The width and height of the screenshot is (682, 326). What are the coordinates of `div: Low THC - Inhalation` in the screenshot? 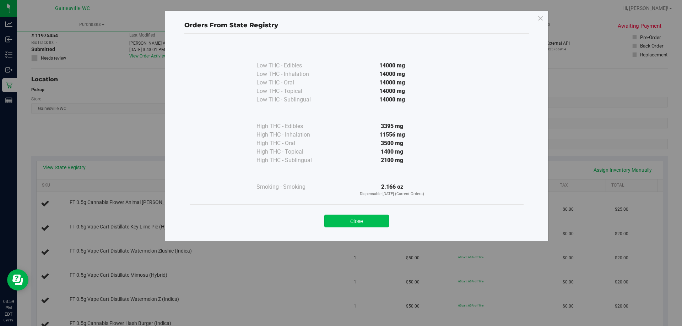 It's located at (292, 74).